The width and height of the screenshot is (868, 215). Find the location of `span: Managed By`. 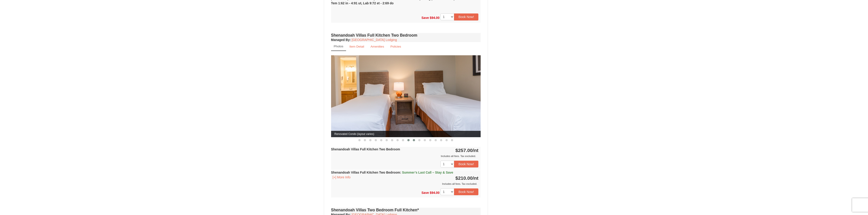

span: Managed By is located at coordinates (341, 40).